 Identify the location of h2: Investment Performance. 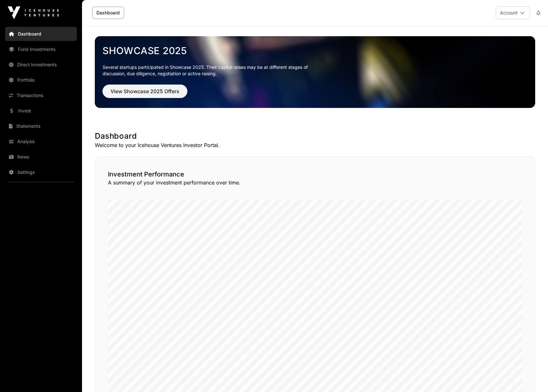
(315, 174).